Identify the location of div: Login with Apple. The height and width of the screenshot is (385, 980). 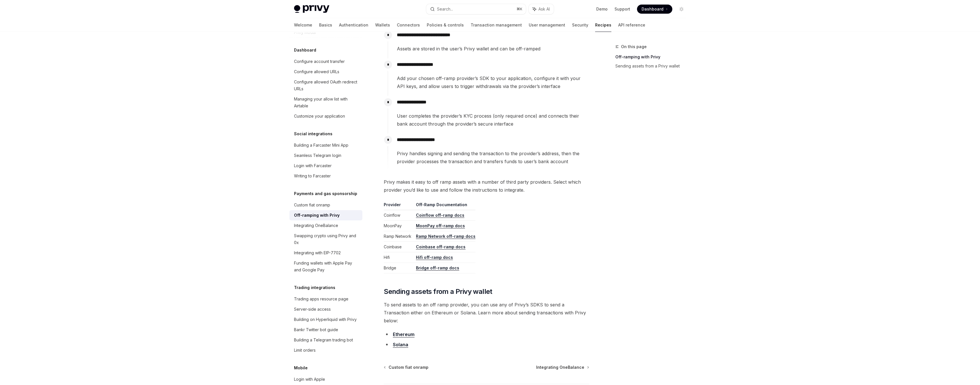
(310, 379).